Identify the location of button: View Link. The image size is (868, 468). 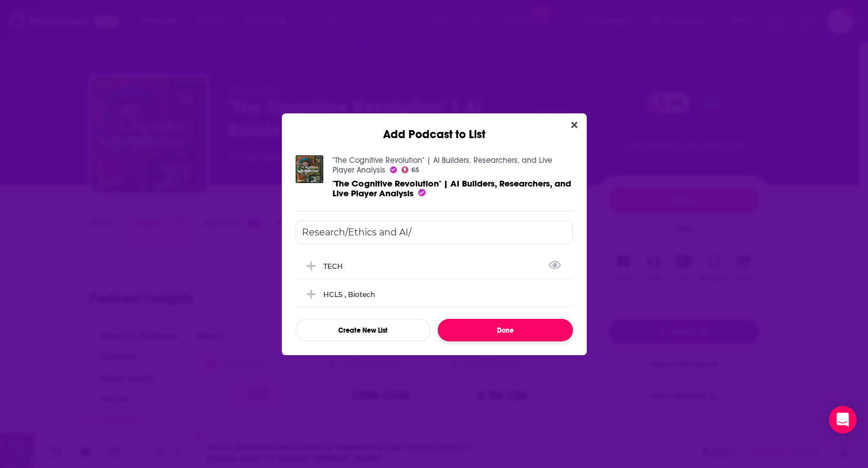
(346, 269).